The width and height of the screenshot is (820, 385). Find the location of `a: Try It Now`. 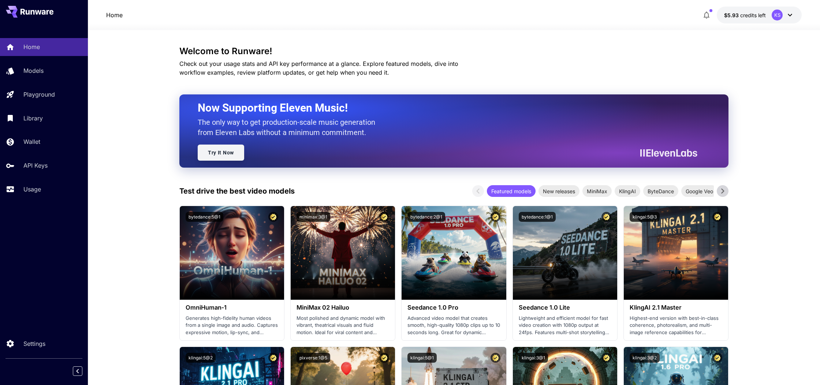

a: Try It Now is located at coordinates (221, 153).